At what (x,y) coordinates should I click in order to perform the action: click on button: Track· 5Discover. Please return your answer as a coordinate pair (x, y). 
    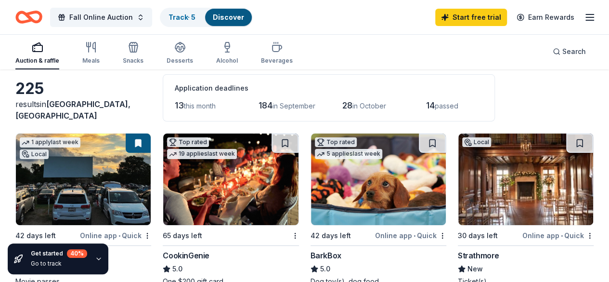
    Looking at the image, I should click on (206, 17).